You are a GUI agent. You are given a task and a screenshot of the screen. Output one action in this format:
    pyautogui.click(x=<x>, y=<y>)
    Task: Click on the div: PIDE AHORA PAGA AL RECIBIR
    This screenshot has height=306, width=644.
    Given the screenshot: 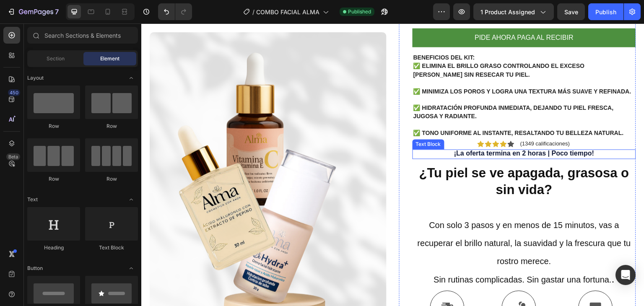 What is the action you would take?
    pyautogui.click(x=383, y=14)
    